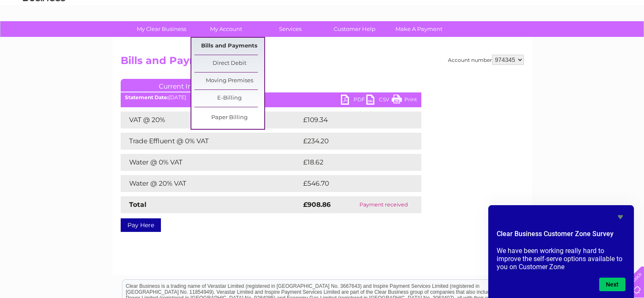  Describe the element at coordinates (138, 204) in the screenshot. I see `strong: Total` at that location.